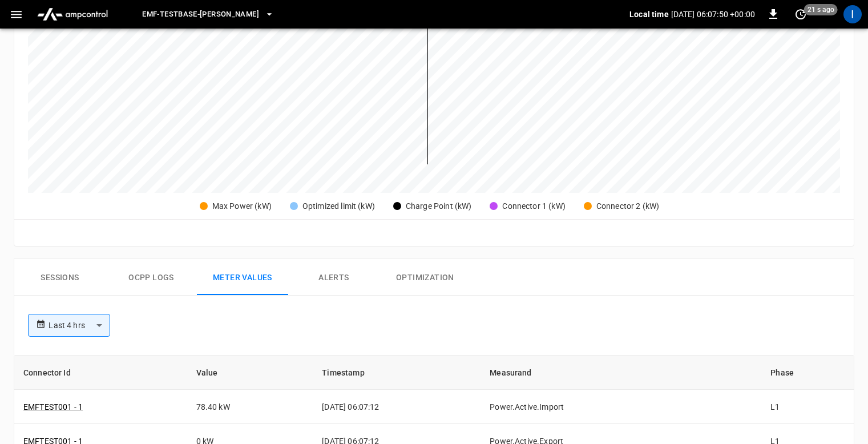  I want to click on p: Local time, so click(649, 14).